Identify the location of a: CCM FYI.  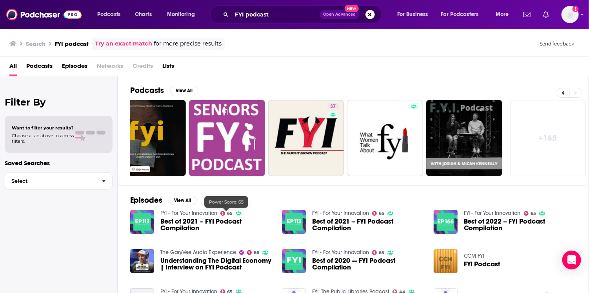
(474, 256).